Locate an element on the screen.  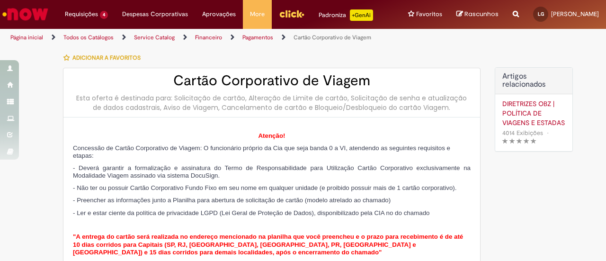
span: Rascunhos is located at coordinates (481, 14).